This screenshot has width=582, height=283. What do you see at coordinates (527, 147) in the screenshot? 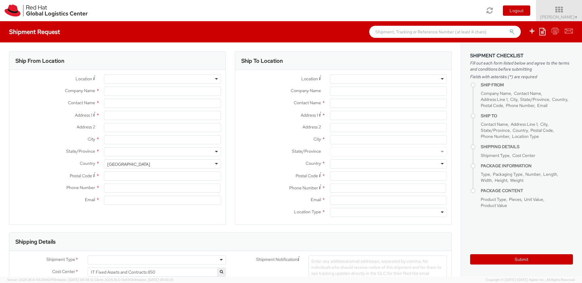
I see `h4: Shipping Details` at bounding box center [527, 147].